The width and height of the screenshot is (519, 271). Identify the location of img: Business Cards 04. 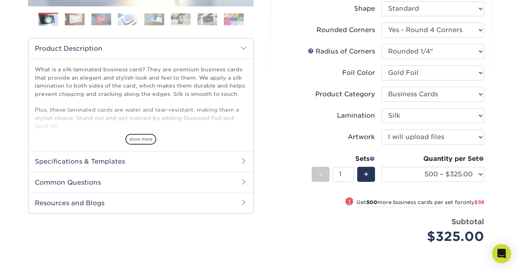
(128, 19).